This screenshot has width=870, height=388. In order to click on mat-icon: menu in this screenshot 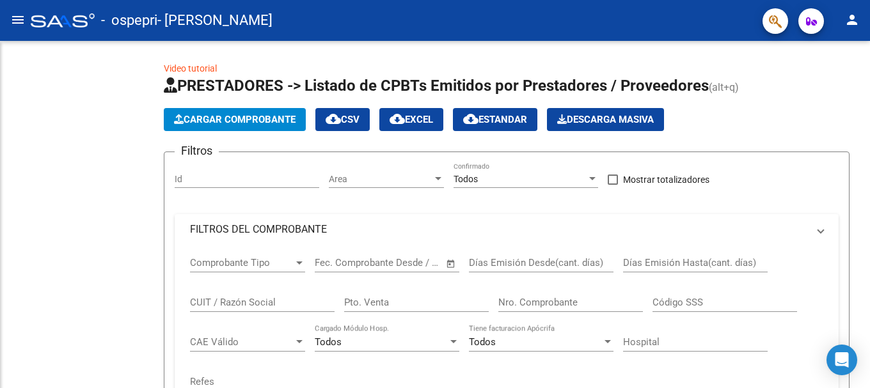, I will do `click(18, 20)`.